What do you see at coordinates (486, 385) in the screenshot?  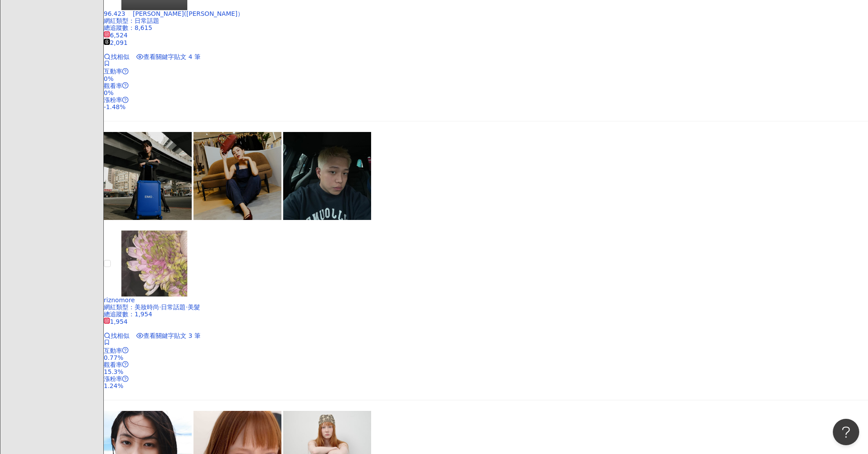 I see `div: 1.24%` at bounding box center [486, 385].